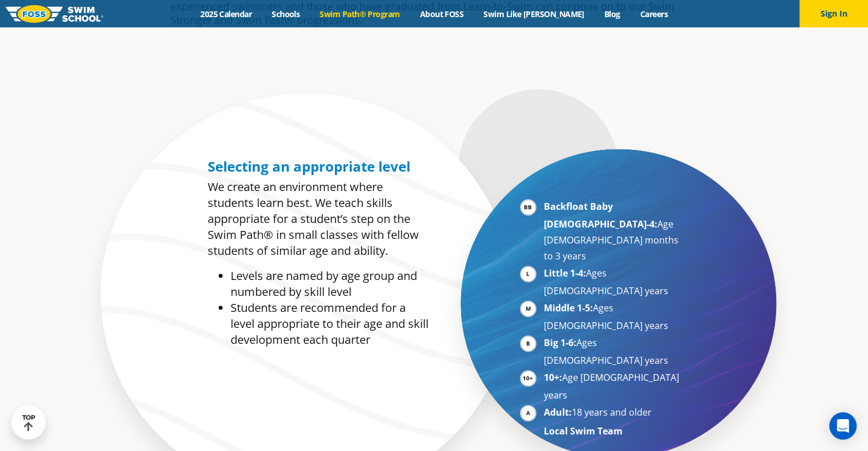 The height and width of the screenshot is (451, 868). I want to click on strong: Local Swim Team, so click(583, 431).